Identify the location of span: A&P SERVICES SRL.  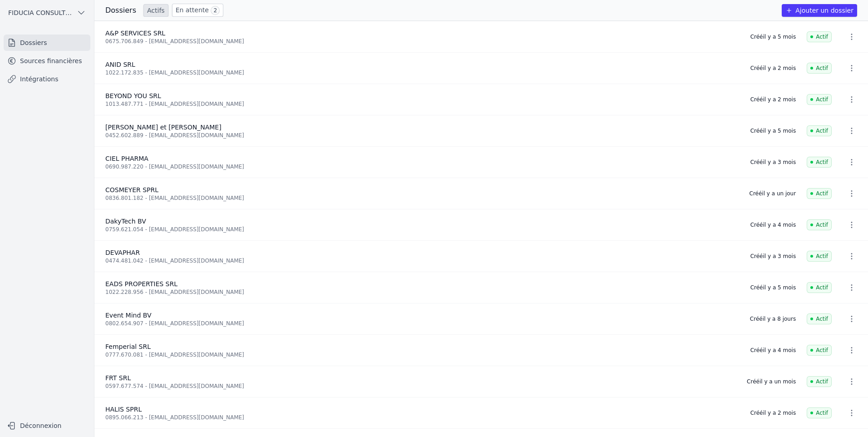
(135, 33).